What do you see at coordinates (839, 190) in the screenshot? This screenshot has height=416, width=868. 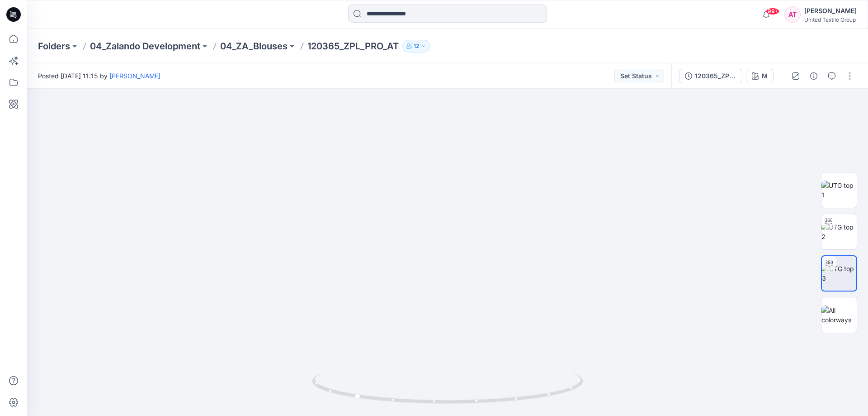 I see `img: UTG top 1` at bounding box center [839, 190].